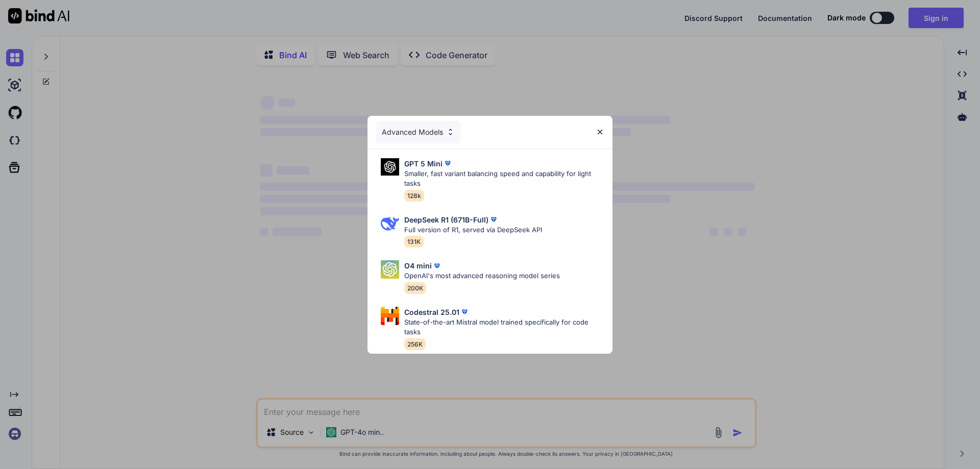  Describe the element at coordinates (418, 132) in the screenshot. I see `div: Advanced Models` at that location.